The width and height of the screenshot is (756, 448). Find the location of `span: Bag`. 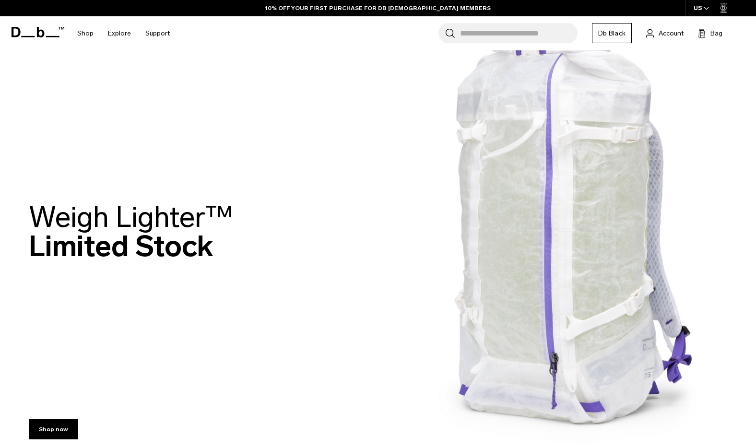

span: Bag is located at coordinates (716, 33).